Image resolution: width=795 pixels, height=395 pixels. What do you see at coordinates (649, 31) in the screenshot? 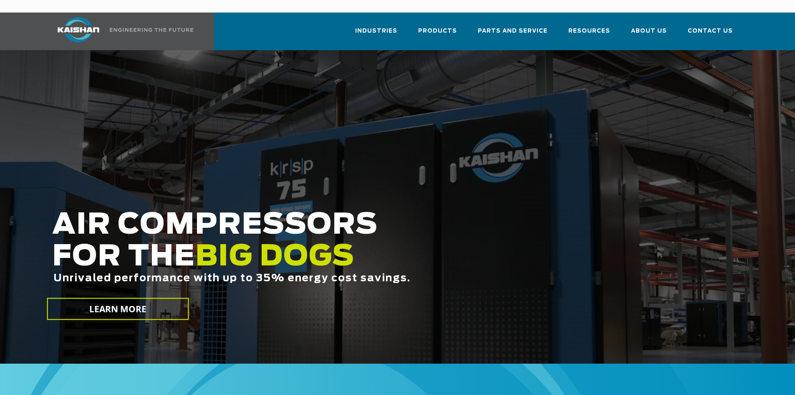
I see `span: About Us` at bounding box center [649, 31].